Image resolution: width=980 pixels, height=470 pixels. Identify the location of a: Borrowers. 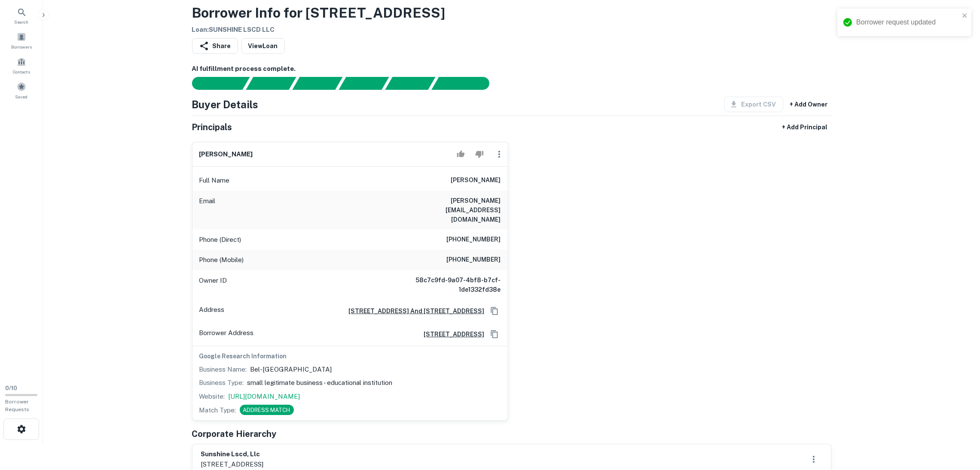
(21, 41).